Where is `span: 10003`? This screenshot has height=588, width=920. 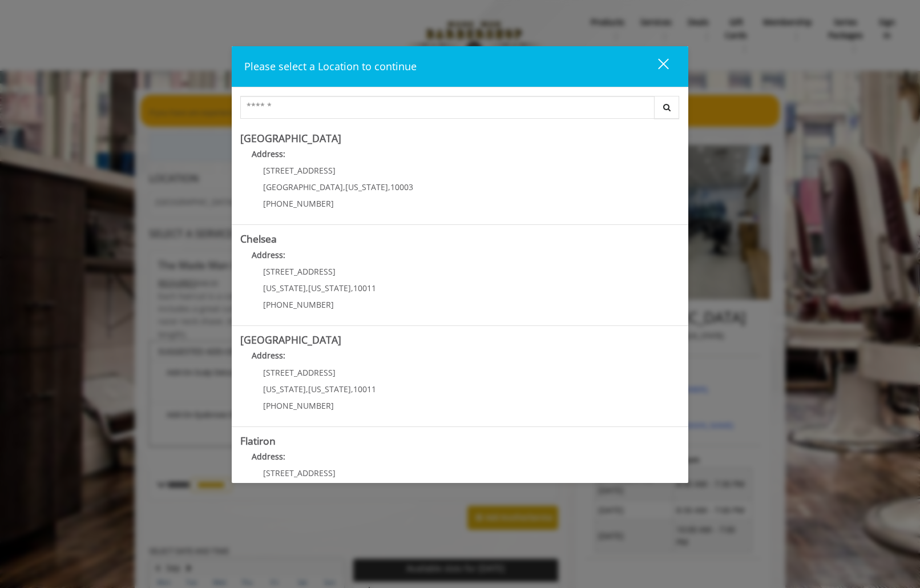
span: 10003 is located at coordinates (401, 187).